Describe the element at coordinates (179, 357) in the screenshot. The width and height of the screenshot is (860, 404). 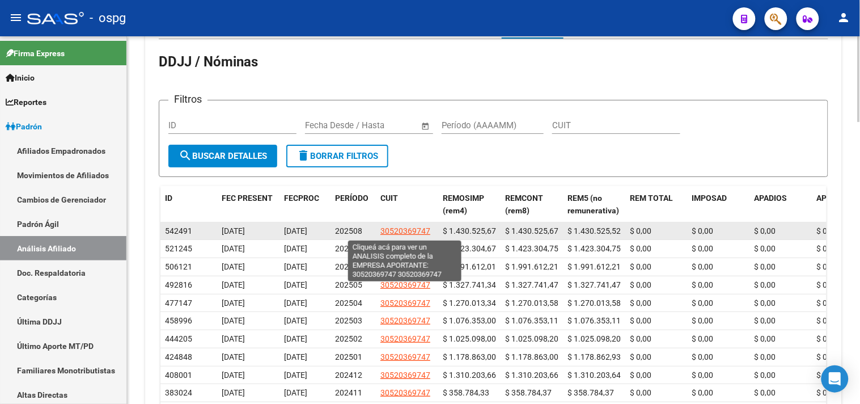
I see `span: 424848` at that location.